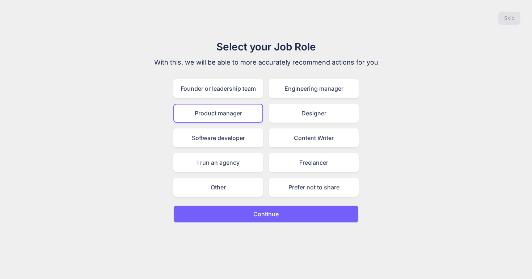 This screenshot has width=532, height=279. What do you see at coordinates (266, 47) in the screenshot?
I see `h1: Select your Job Role` at bounding box center [266, 47].